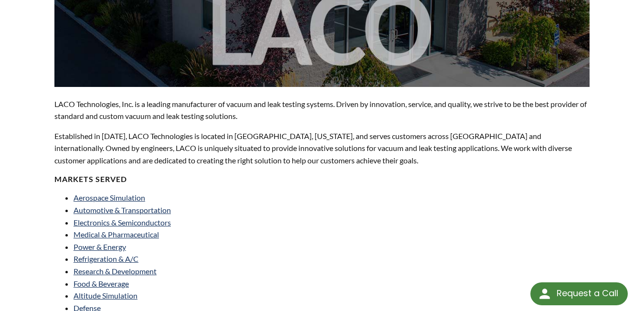 The image size is (644, 311). I want to click on a: Altitude Simulation, so click(105, 295).